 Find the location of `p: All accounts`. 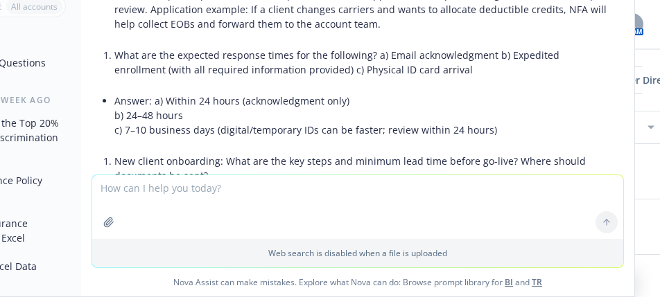

p: All accounts is located at coordinates (34, 6).